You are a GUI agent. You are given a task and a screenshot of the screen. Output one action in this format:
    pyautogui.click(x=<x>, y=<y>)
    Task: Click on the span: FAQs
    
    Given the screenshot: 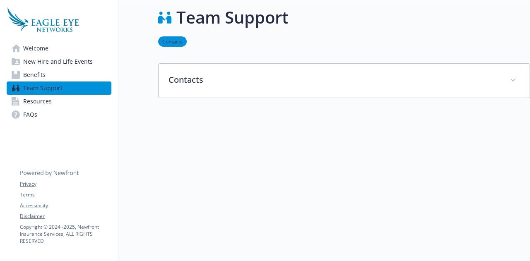 What is the action you would take?
    pyautogui.click(x=30, y=115)
    